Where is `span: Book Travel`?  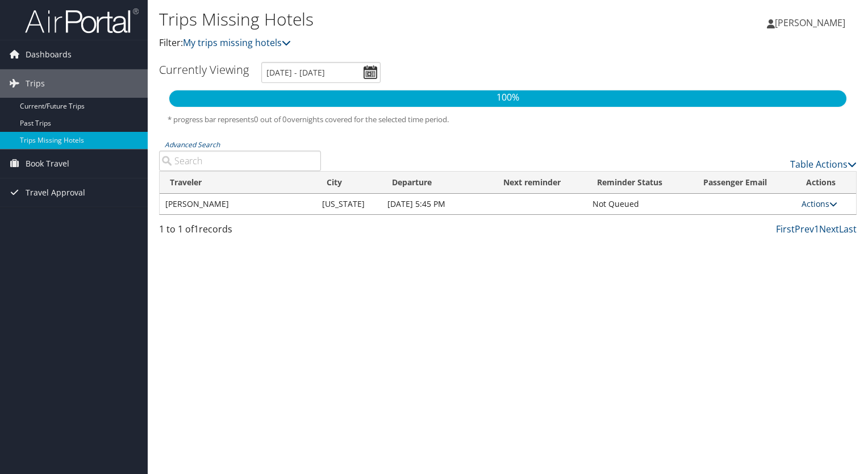
span: Book Travel is located at coordinates (47, 164).